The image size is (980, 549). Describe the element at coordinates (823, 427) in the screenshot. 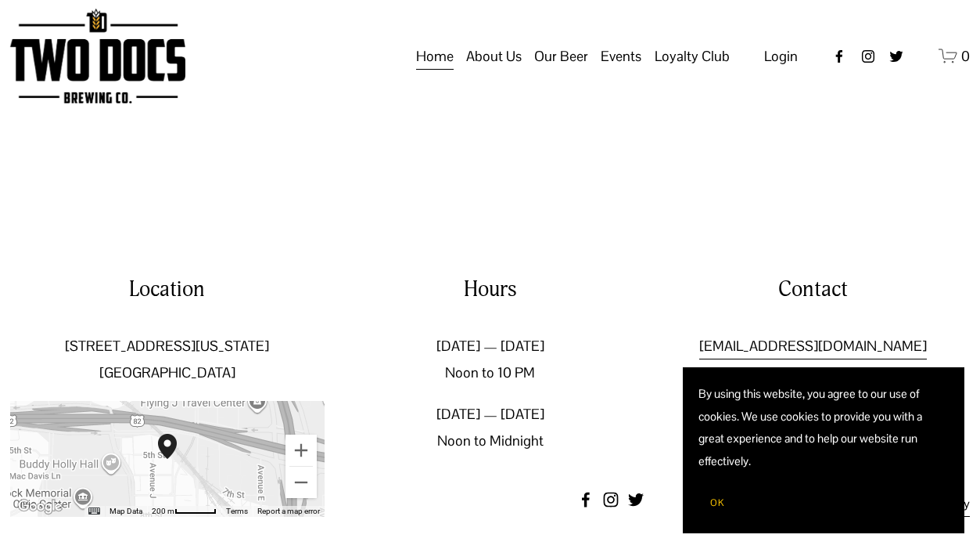

I see `p: By using this website, you agree to our use of cookies. We use cookies to provide you with a grea...` at that location.